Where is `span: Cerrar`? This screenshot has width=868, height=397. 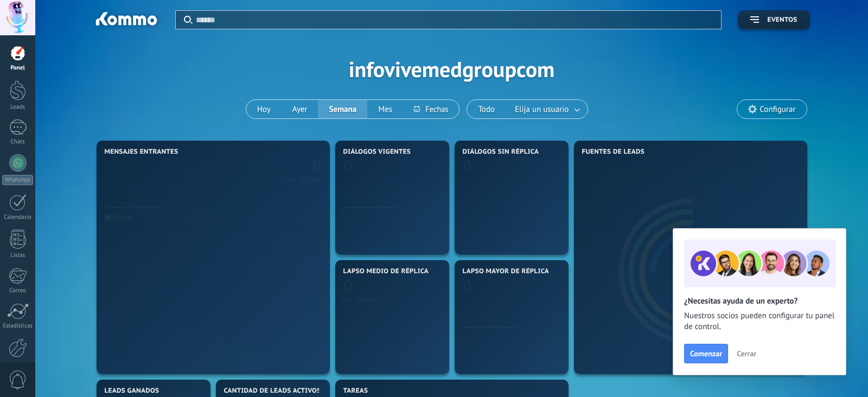
span: Cerrar is located at coordinates (746, 353).